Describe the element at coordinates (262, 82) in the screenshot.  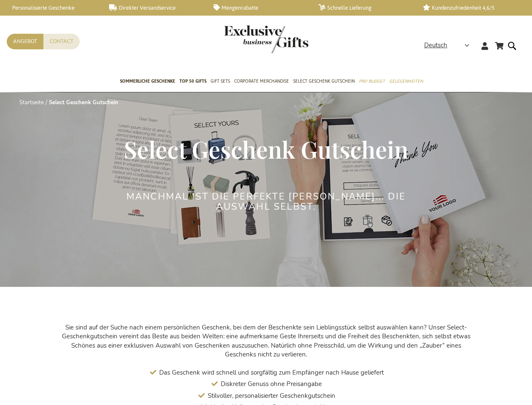
I see `a: Corporate Merchandise` at that location.